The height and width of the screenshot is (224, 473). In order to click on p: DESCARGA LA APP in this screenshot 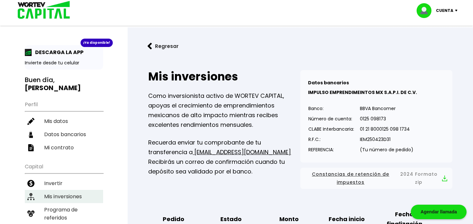, I will do `click(58, 52)`.